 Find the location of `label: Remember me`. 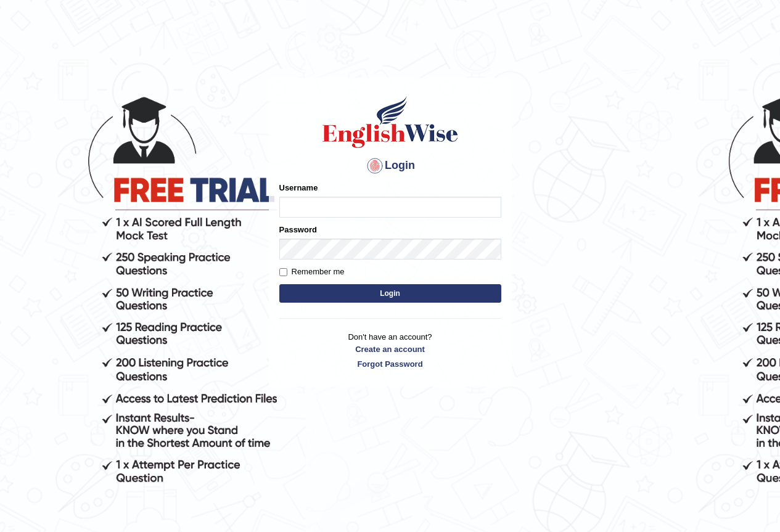

label: Remember me is located at coordinates (312, 272).